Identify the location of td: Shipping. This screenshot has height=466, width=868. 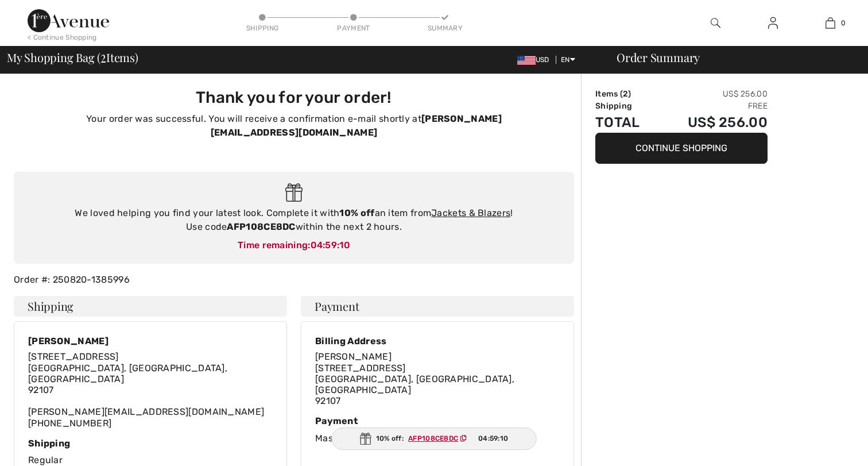
(625, 106).